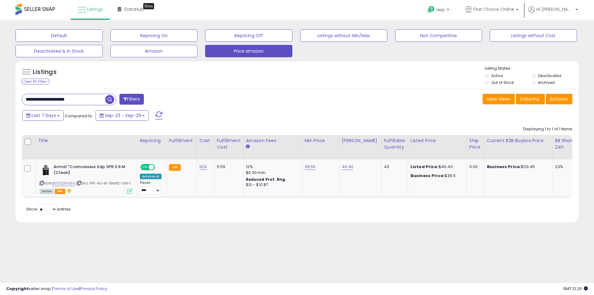  I want to click on div: Amazon AI, so click(151, 176).